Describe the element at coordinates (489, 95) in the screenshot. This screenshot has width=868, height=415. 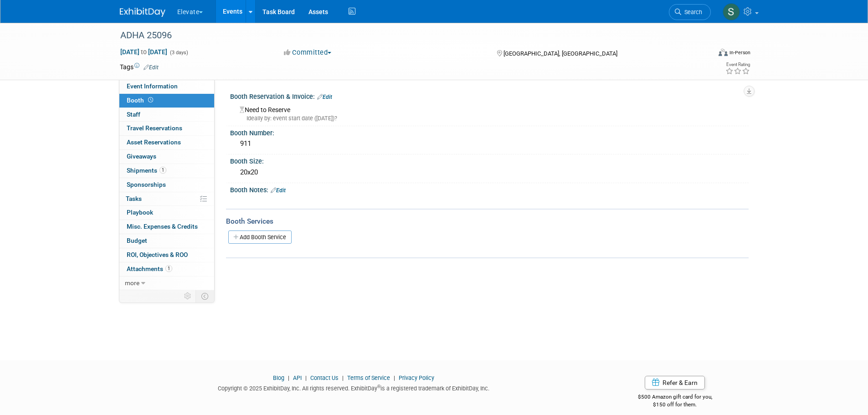
I see `div: Booth Reservation & Invoice:` at that location.